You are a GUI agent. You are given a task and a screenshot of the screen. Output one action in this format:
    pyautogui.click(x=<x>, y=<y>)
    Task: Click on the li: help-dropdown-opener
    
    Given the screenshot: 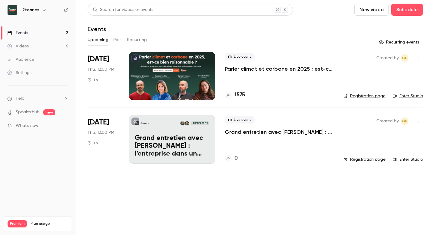 What is the action you would take?
    pyautogui.click(x=38, y=98)
    